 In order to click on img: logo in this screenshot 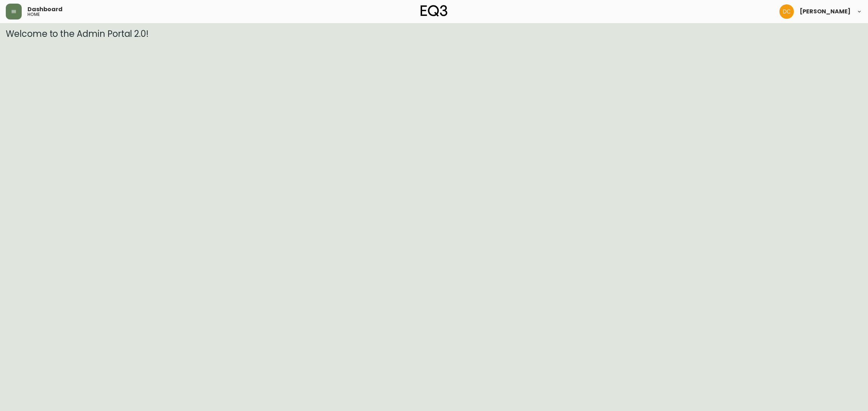, I will do `click(434, 11)`.